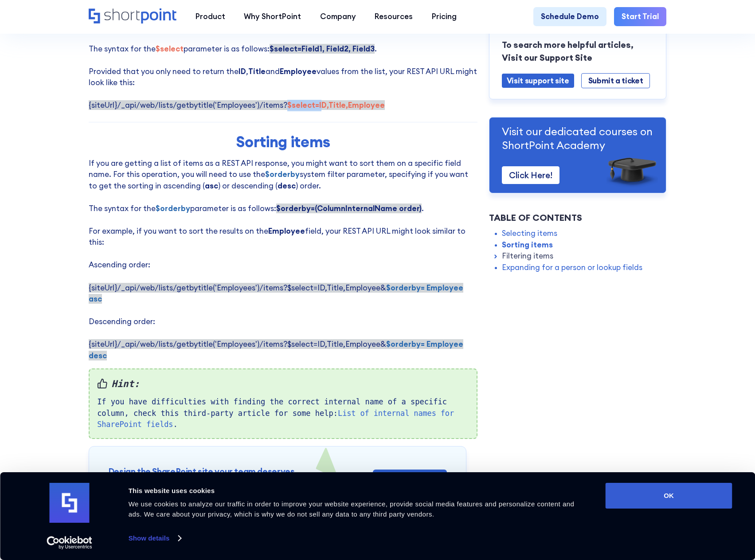 The image size is (755, 560). Describe the element at coordinates (538, 80) in the screenshot. I see `a: Visit support site` at that location.